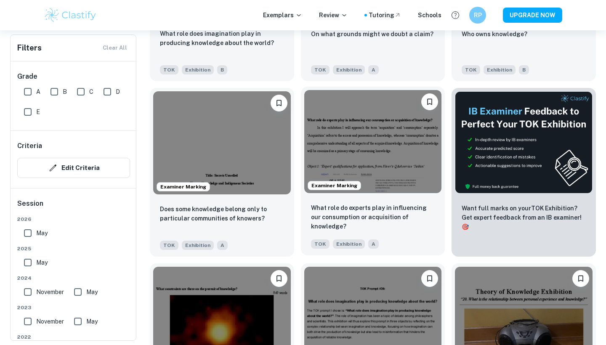 The height and width of the screenshot is (345, 606). Describe the element at coordinates (222, 143) in the screenshot. I see `img: TOK Exhibition example thumbnail: Does some knowledge belong only to parti` at that location.